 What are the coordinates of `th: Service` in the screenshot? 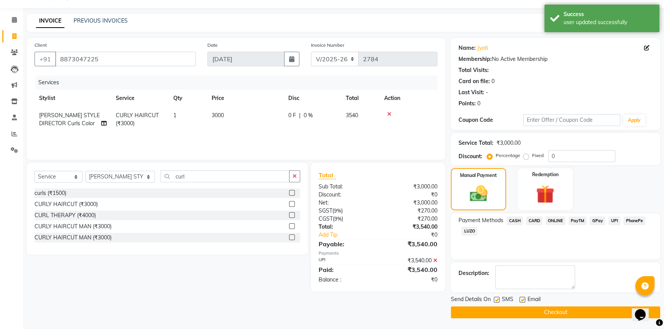 It's located at (140, 98).